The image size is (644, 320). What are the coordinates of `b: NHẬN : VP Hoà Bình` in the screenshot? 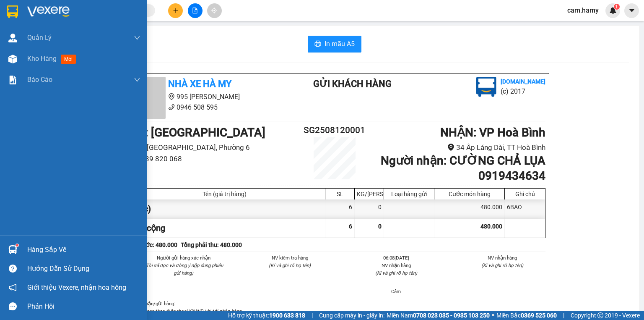 It's located at (493, 132).